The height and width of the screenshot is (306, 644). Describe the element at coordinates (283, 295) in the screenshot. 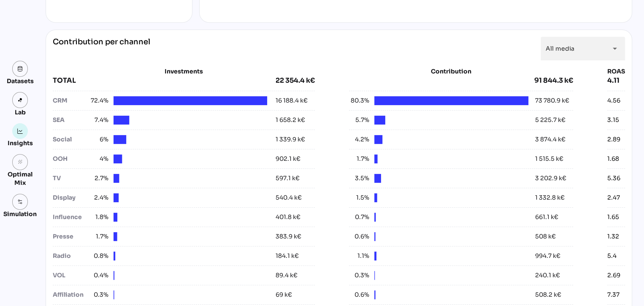

I see `div: 69 k€` at that location.